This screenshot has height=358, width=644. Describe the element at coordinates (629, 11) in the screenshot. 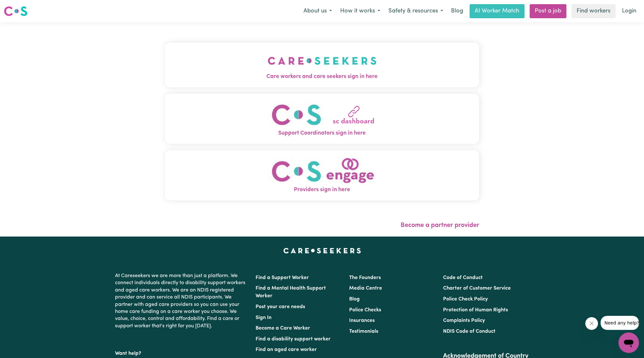

I see `a: Login` at that location.